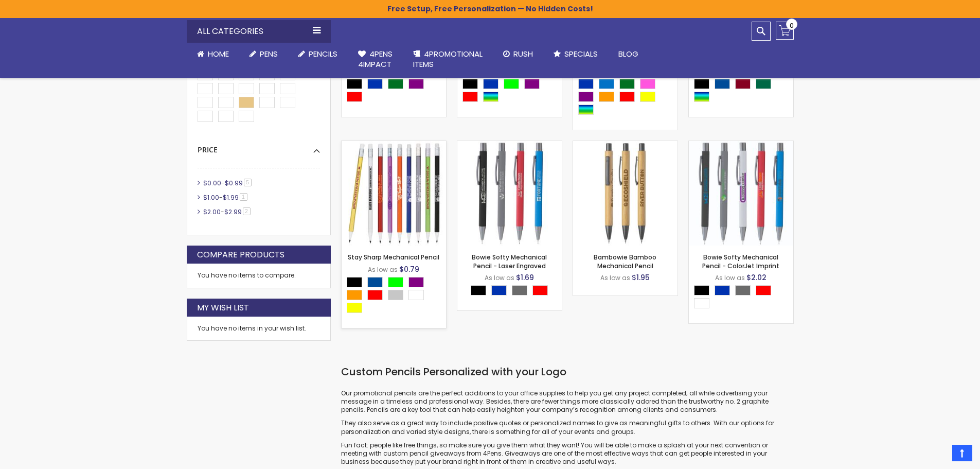 The image size is (980, 469). I want to click on div: Blue Light, so click(607, 84).